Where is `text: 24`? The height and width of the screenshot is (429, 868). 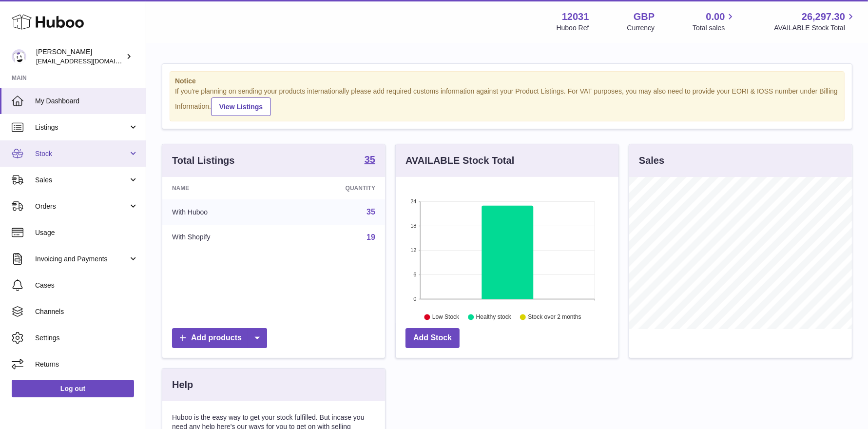 text: 24 is located at coordinates (413, 201).